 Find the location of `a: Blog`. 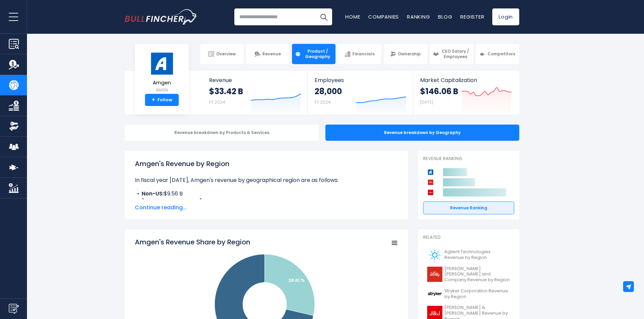

a: Blog is located at coordinates (445, 17).